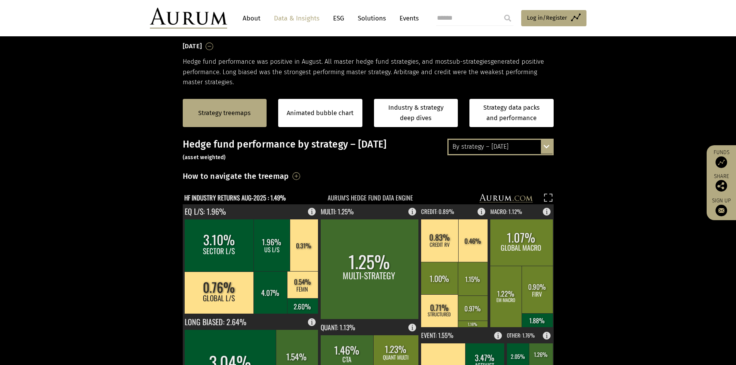 This screenshot has width=736, height=365. What do you see at coordinates (470, 61) in the screenshot?
I see `span: sub-strategies` at bounding box center [470, 61].